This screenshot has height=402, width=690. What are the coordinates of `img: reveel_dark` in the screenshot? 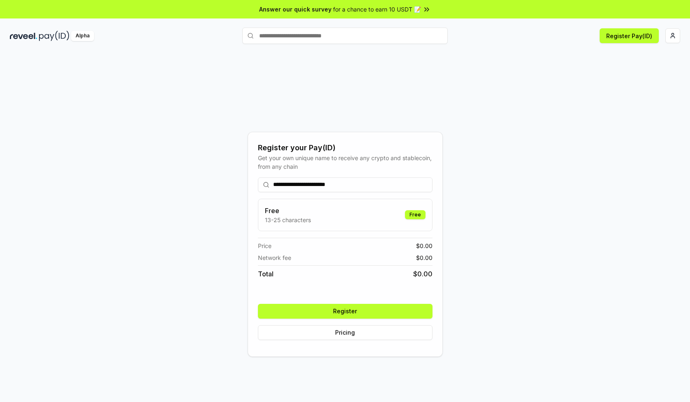 It's located at (23, 36).